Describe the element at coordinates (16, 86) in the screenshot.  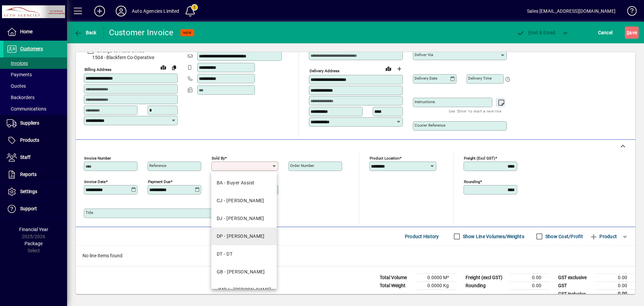
I see `span: Quotes` at that location.